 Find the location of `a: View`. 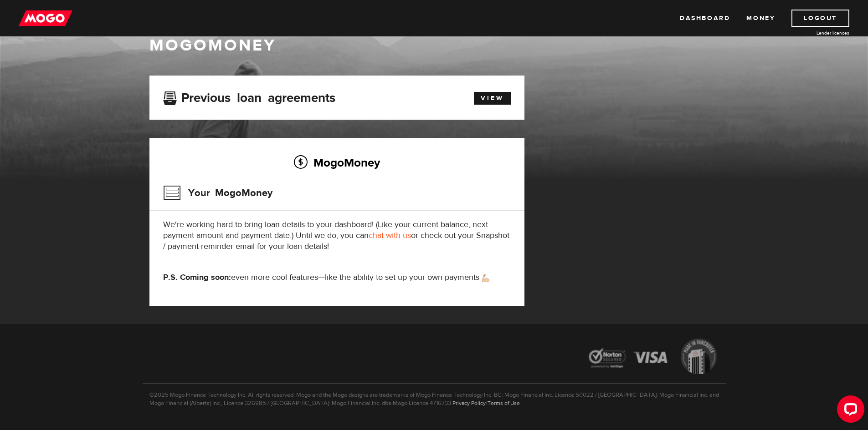

a: View is located at coordinates (492, 98).